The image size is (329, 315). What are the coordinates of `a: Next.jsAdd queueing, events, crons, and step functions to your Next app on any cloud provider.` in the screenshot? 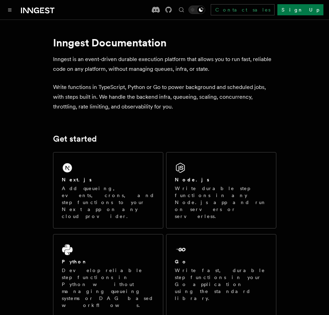 It's located at (108, 190).